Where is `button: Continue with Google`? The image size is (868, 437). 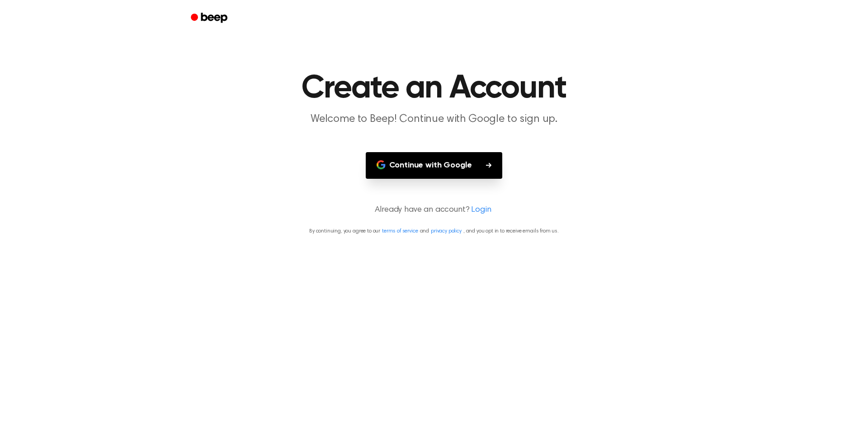
button: Continue with Google is located at coordinates (434, 166).